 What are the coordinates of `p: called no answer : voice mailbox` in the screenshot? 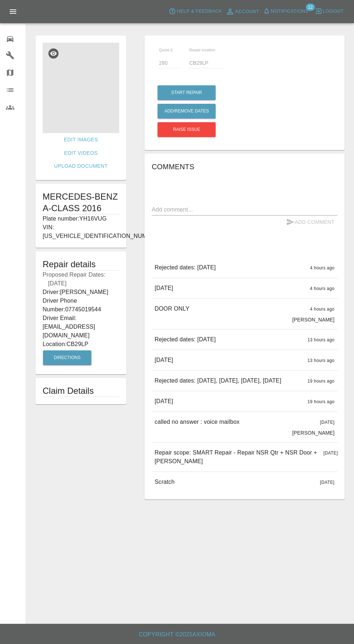 It's located at (197, 422).